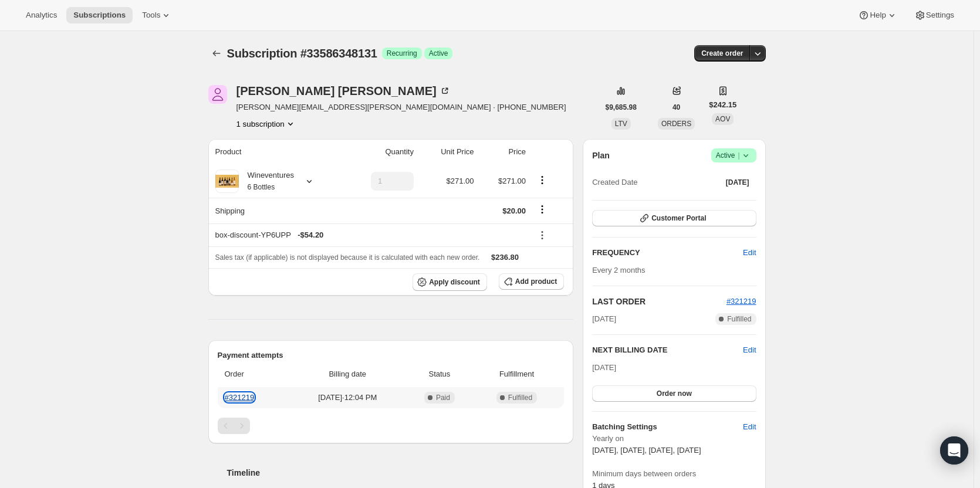 This screenshot has height=488, width=980. Describe the element at coordinates (503, 152) in the screenshot. I see `th: Price` at that location.